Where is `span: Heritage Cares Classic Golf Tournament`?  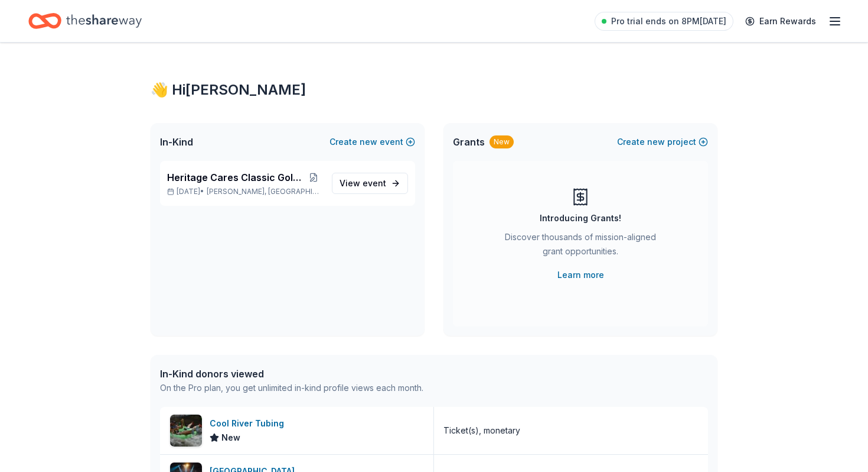 span: Heritage Cares Classic Golf Tournament is located at coordinates (237, 177).